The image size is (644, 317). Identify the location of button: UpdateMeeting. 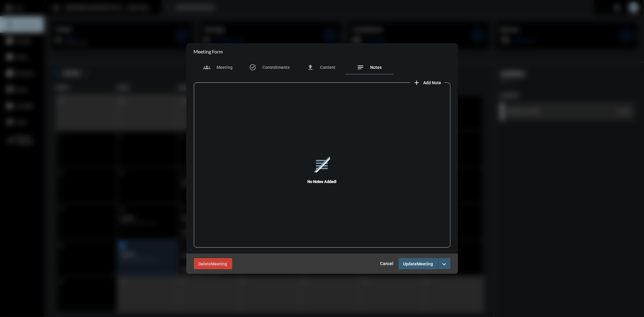
(418, 263).